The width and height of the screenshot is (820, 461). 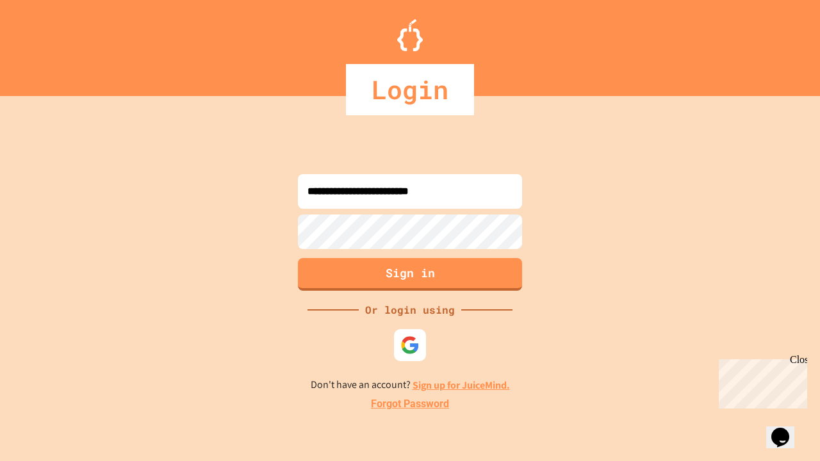 What do you see at coordinates (410, 274) in the screenshot?
I see `button: Sign in` at bounding box center [410, 274].